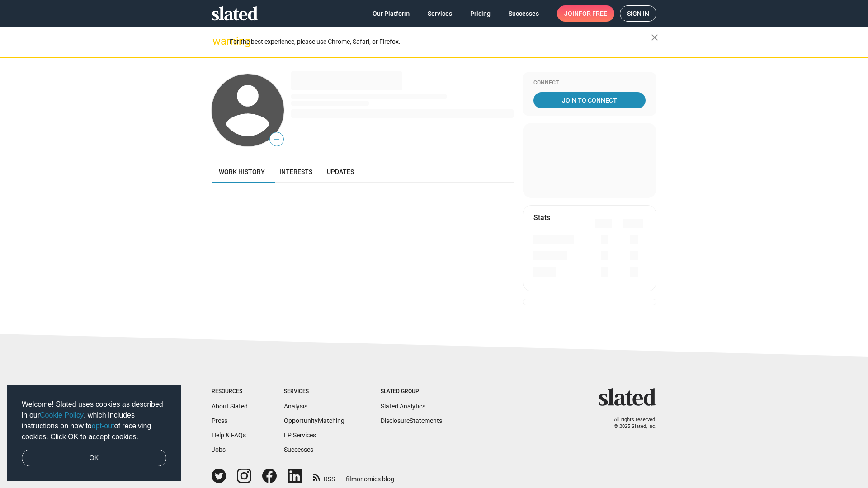 Image resolution: width=868 pixels, height=488 pixels. Describe the element at coordinates (440, 42) in the screenshot. I see `div: For the best experience, please use Chrome, Safari, or Firefox.` at that location.